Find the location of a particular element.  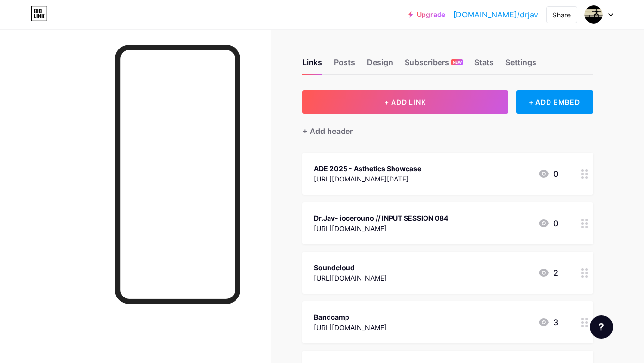

div: 3 is located at coordinates (548, 322).